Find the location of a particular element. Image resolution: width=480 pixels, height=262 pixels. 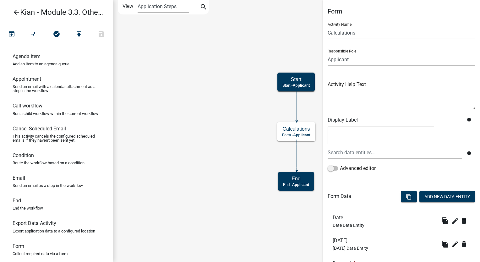

h6: Agenda item is located at coordinates (26, 56).